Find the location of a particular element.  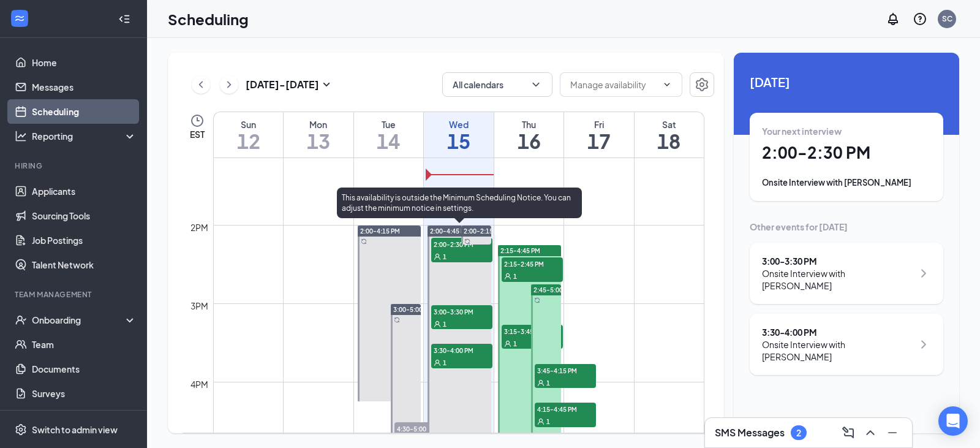

svg: Notifications is located at coordinates (893, 19).